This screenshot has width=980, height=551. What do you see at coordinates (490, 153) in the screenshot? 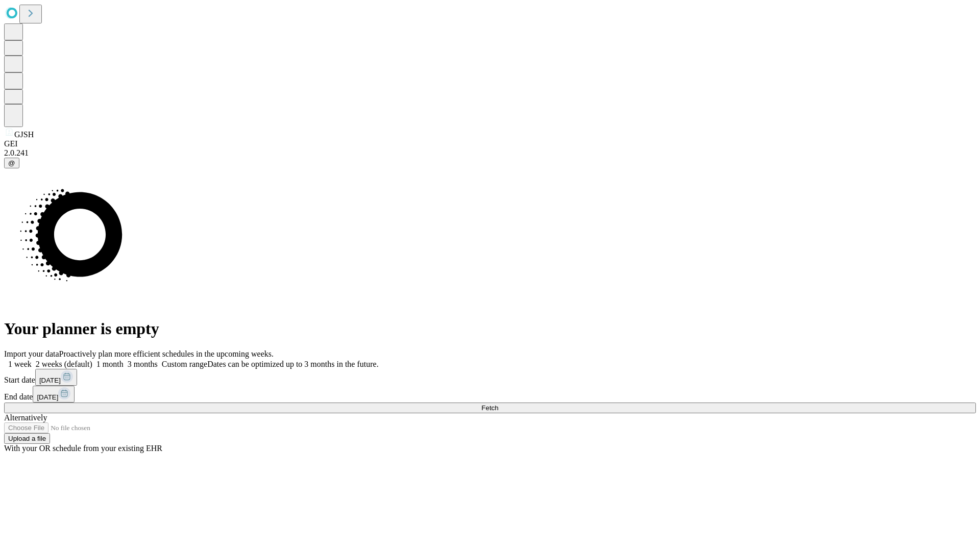
I see `div: 2.0.241` at bounding box center [490, 153].